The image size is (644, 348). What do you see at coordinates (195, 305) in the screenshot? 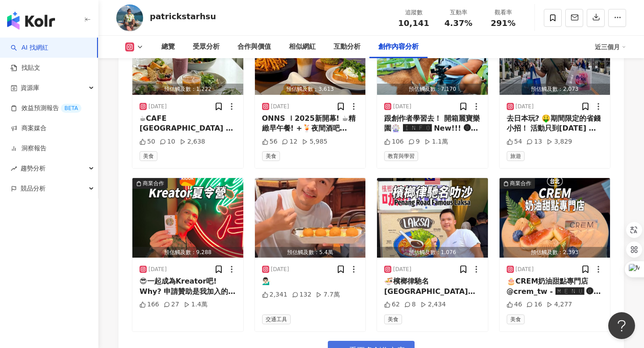
I see `div: 1.4萬` at bounding box center [195, 305].